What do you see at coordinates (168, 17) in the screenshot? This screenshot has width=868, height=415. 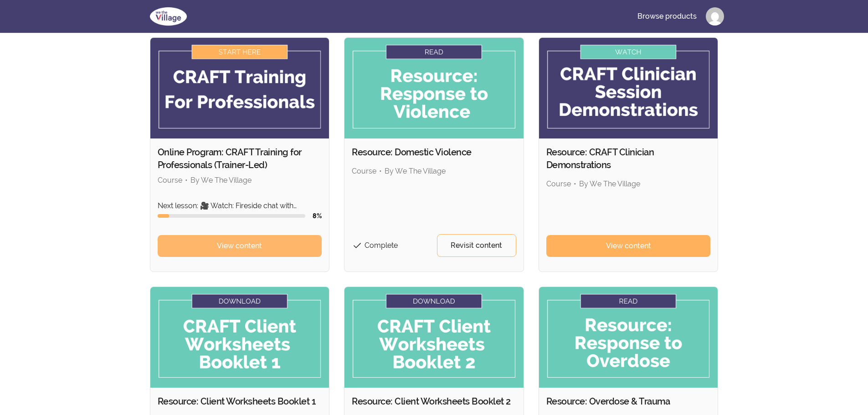 I see `img: We The Village logo` at bounding box center [168, 17].